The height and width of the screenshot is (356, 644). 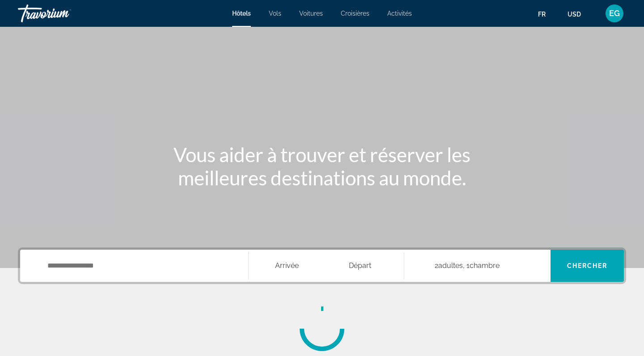 I want to click on span: Chercher, so click(x=587, y=266).